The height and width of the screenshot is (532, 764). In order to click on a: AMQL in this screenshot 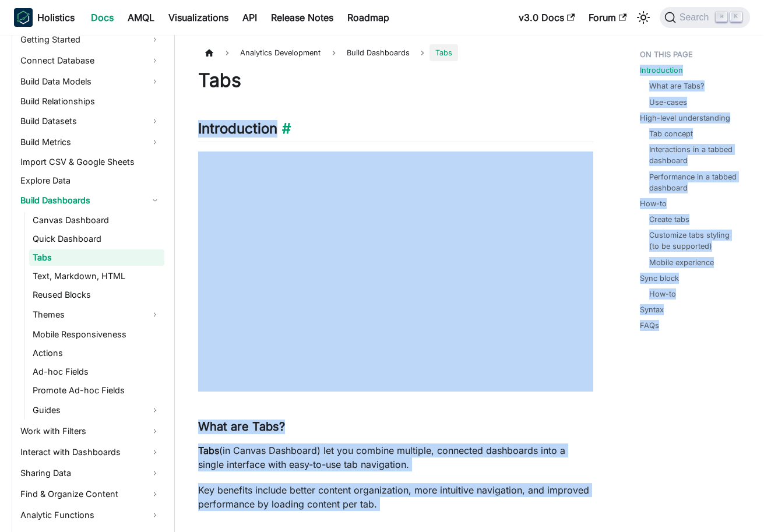, I will do `click(141, 18)`.